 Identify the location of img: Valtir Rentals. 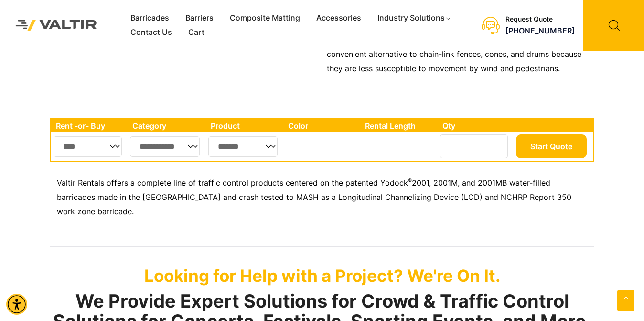
(56, 26).